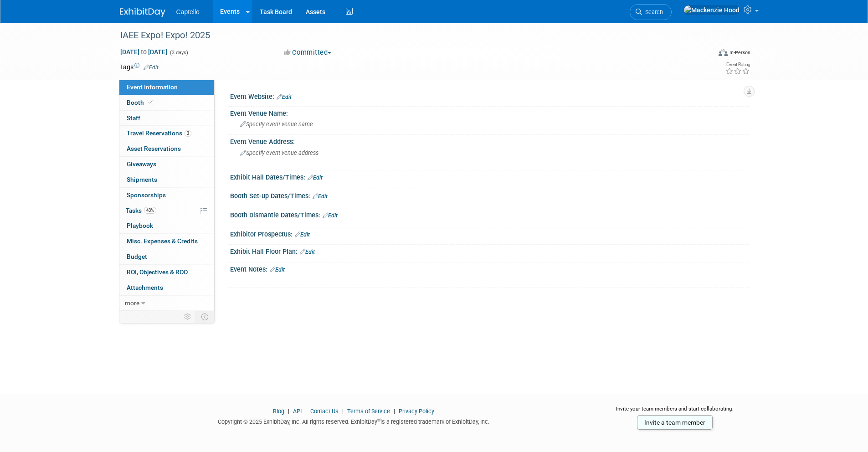 The width and height of the screenshot is (868, 452). I want to click on span: Staff, so click(134, 118).